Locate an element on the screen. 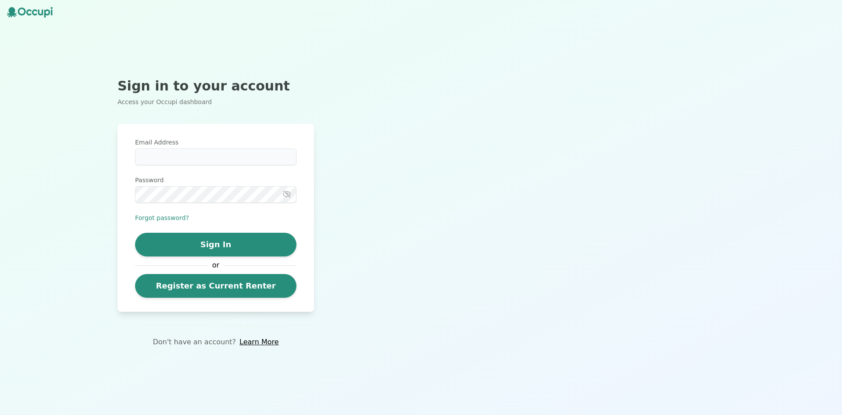  button: Forgot password? is located at coordinates (162, 218).